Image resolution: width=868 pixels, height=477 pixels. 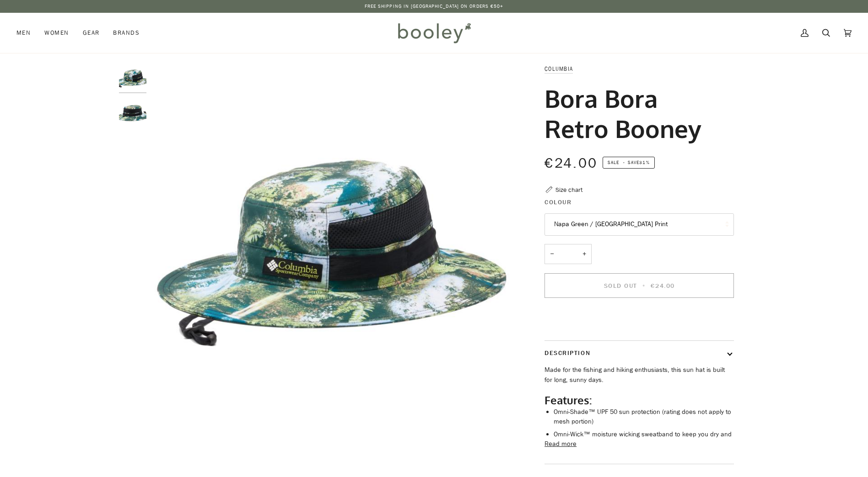 I want to click on li: Omni-Shade™ UPF 50 sun protection (rating does not apply to mesh portion), so click(x=644, y=417).